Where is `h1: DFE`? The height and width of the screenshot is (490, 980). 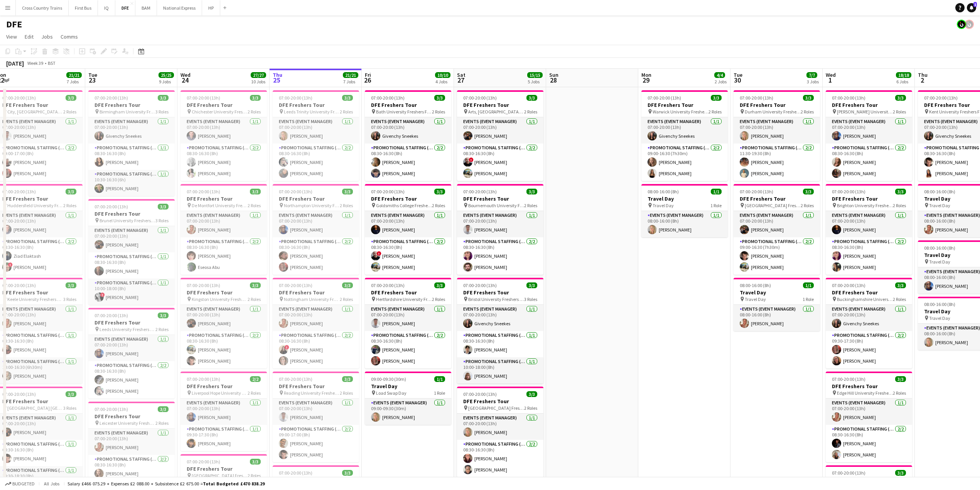
h1: DFE is located at coordinates (14, 24).